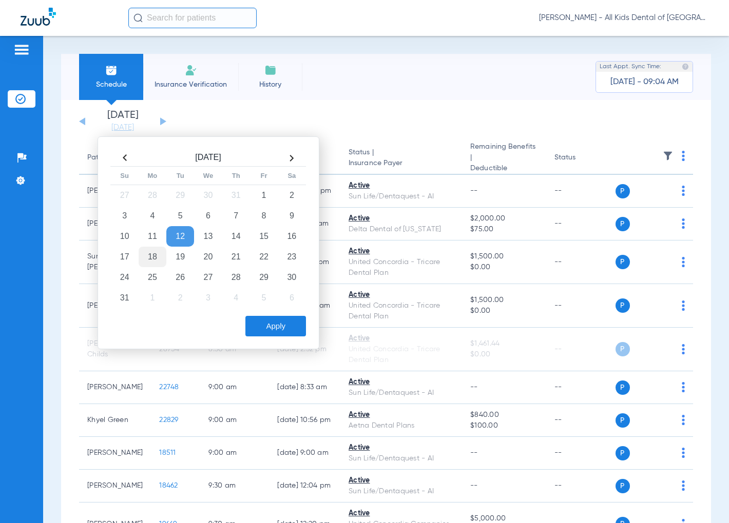 This screenshot has height=523, width=729. I want to click on button: Apply, so click(276, 326).